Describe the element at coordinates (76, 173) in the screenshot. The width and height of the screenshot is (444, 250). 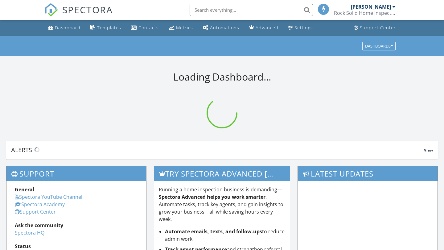
I see `h3: Support` at that location.